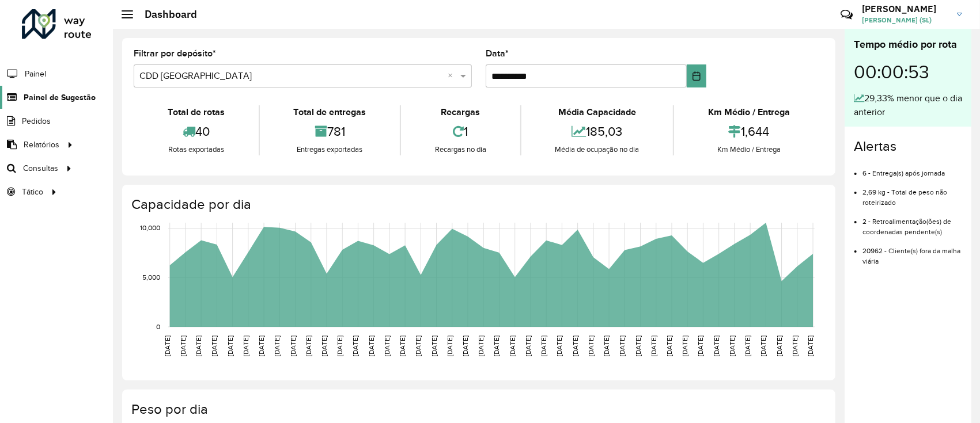  I want to click on div: Recargas no dia, so click(461, 150).